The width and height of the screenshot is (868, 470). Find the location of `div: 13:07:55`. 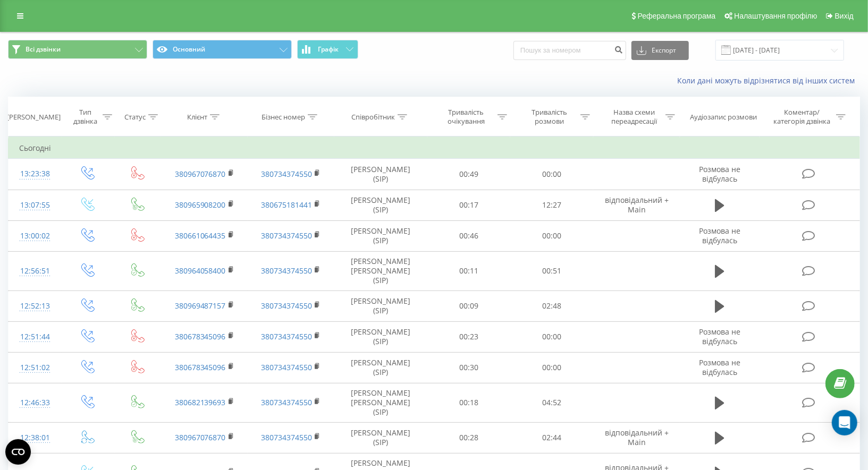

div: 13:07:55 is located at coordinates (35, 205).